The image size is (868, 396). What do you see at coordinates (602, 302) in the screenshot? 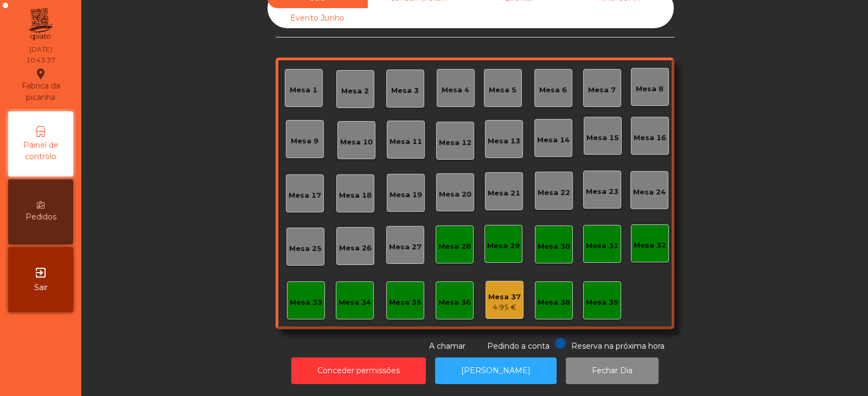
I see `div: Mesa 39` at bounding box center [602, 302].